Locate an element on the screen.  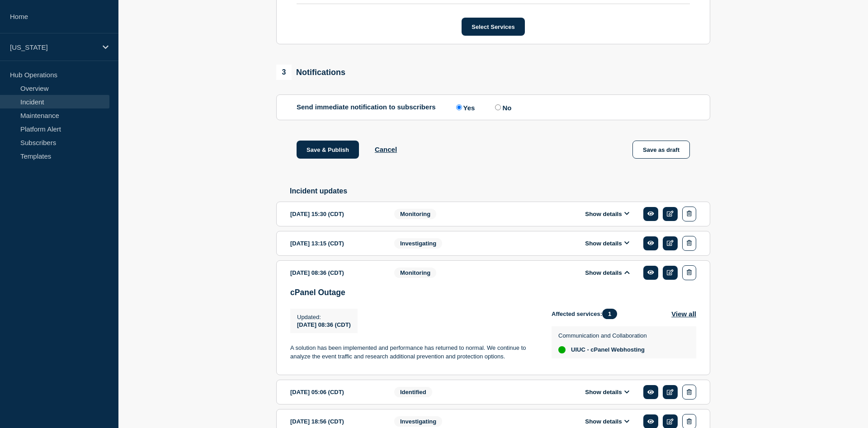
label: No is located at coordinates (501, 107).